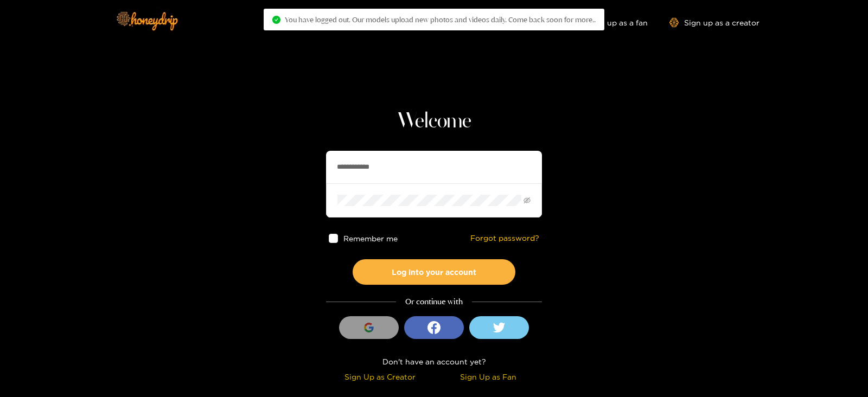  I want to click on a: Sign up as a fan, so click(610, 22).